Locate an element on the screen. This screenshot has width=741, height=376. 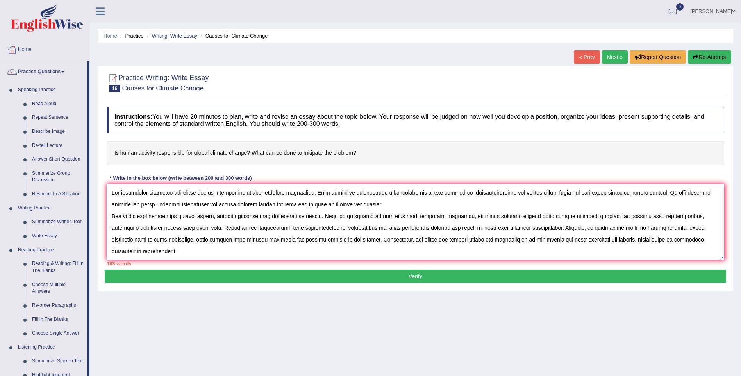
button: Verify is located at coordinates (415, 276).